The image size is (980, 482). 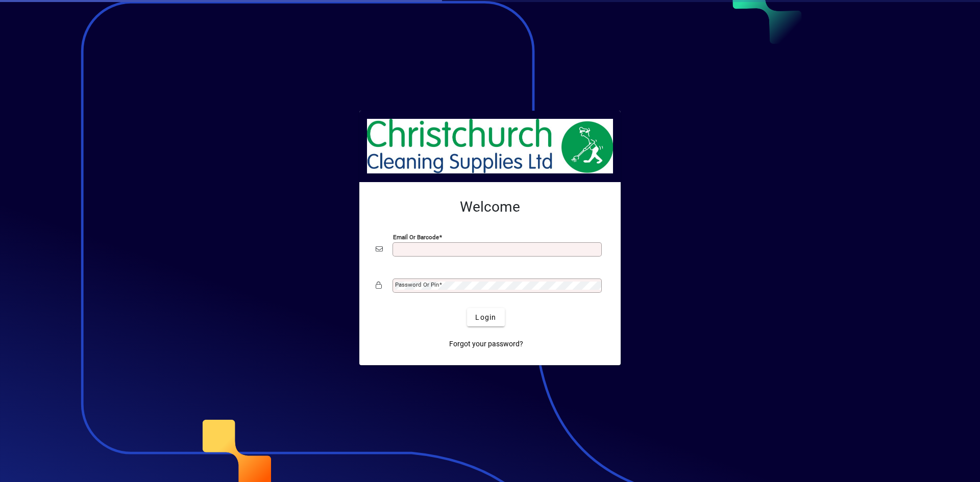 What do you see at coordinates (486, 317) in the screenshot?
I see `button: Login` at bounding box center [486, 317].